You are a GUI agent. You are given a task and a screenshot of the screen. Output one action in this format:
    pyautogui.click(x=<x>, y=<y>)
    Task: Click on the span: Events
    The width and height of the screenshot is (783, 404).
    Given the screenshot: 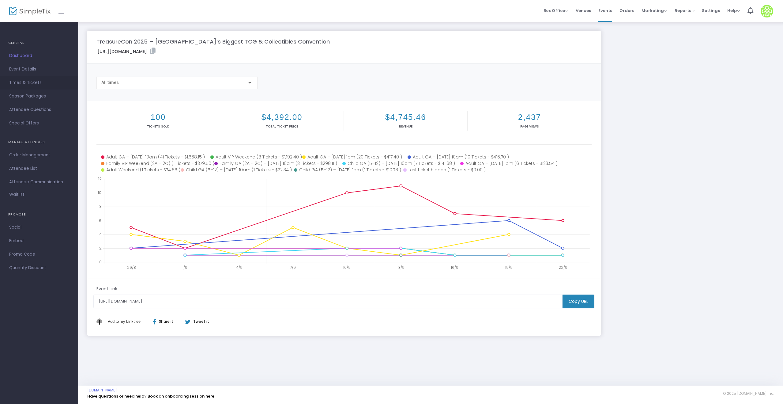 What is the action you would take?
    pyautogui.click(x=605, y=10)
    